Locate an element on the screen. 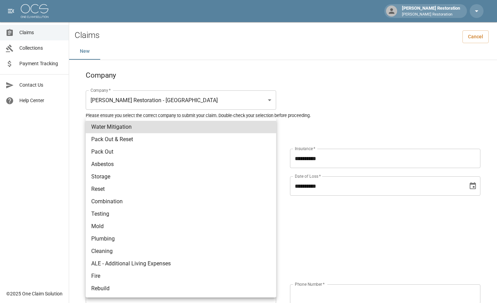 The height and width of the screenshot is (303, 497). li: Storage is located at coordinates (181, 177).